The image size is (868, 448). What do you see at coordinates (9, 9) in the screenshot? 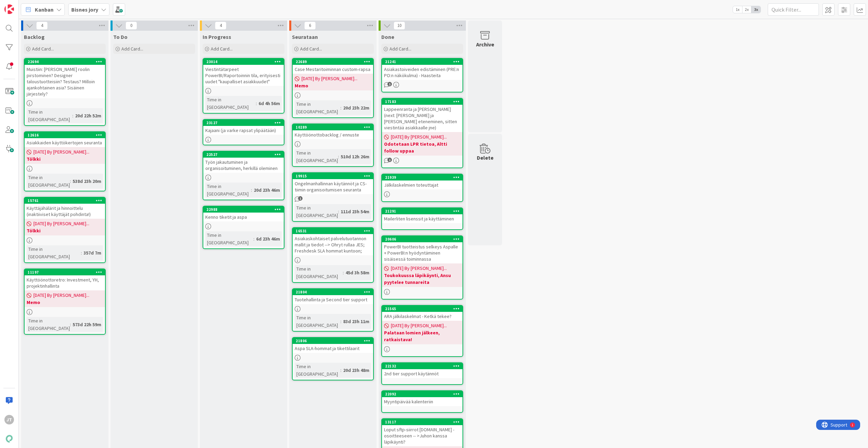
I see `img: Visit kanbanzone.com` at bounding box center [9, 9].